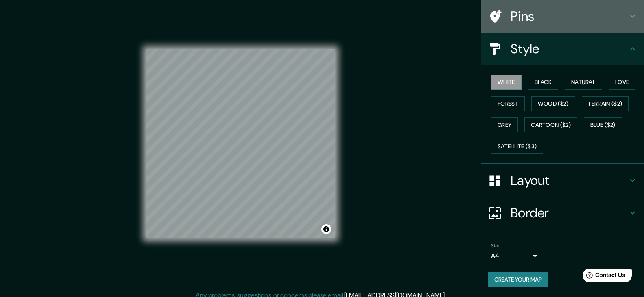 This screenshot has height=297, width=644. Describe the element at coordinates (495, 246) in the screenshot. I see `label: Size` at that location.